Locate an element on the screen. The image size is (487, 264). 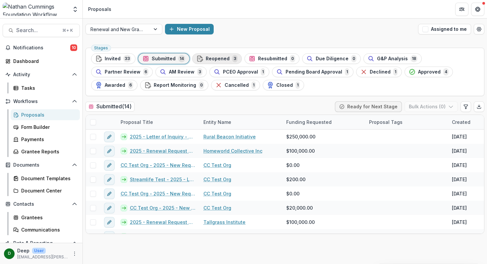
span: Invited is located at coordinates (113, 59).